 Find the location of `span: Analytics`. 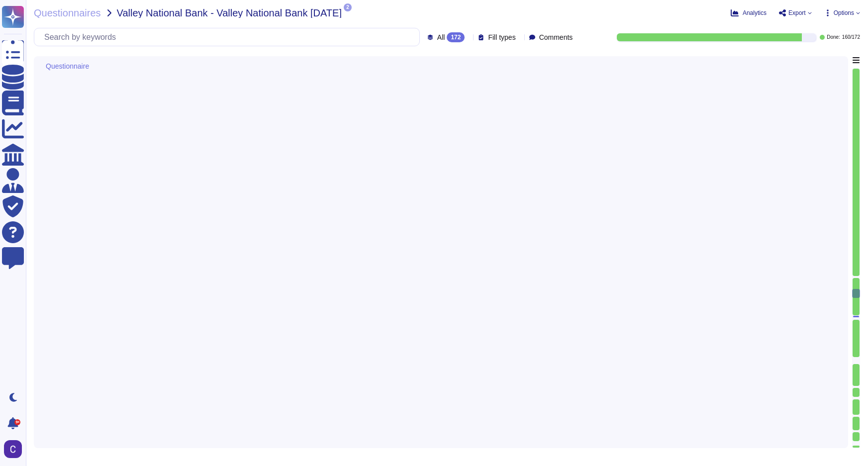

span: Analytics is located at coordinates (754, 13).